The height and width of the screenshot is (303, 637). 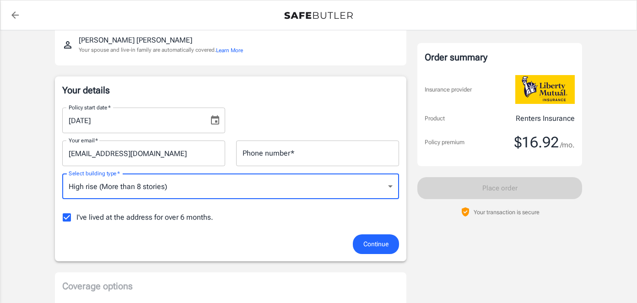 What do you see at coordinates (376, 244) in the screenshot?
I see `span: Continue` at bounding box center [376, 244].